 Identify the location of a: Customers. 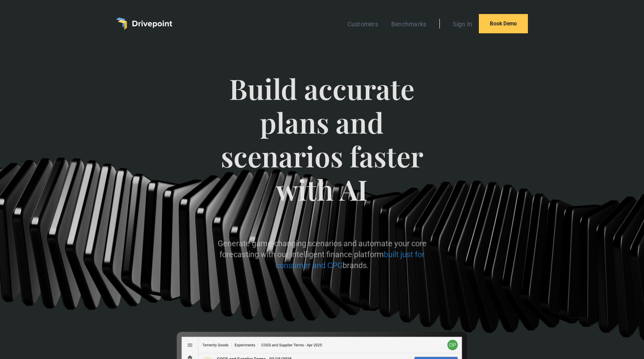
(363, 24).